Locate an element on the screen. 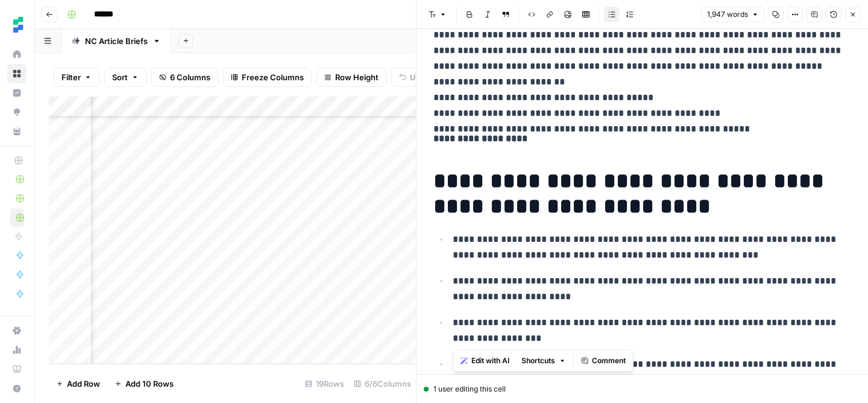 This screenshot has height=403, width=868. div: 6/6 Columns is located at coordinates (382, 384).